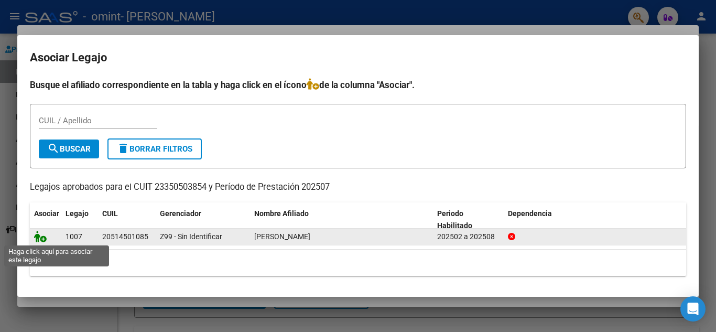 Image resolution: width=716 pixels, height=332 pixels. What do you see at coordinates (468, 236) in the screenshot?
I see `div: 202502 a 202508` at bounding box center [468, 236].